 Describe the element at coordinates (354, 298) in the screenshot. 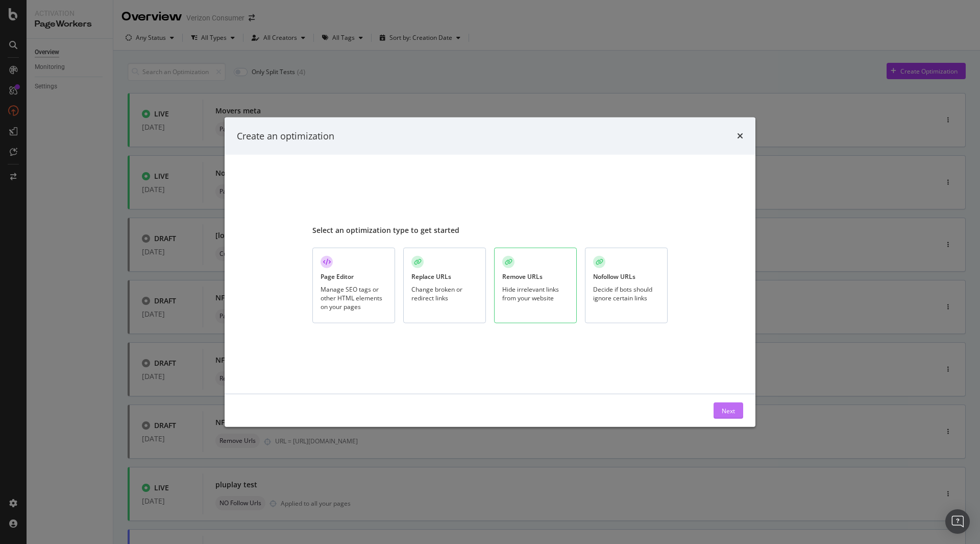

I see `div: Manage SEO tags or other HTML elements on your pages` at that location.